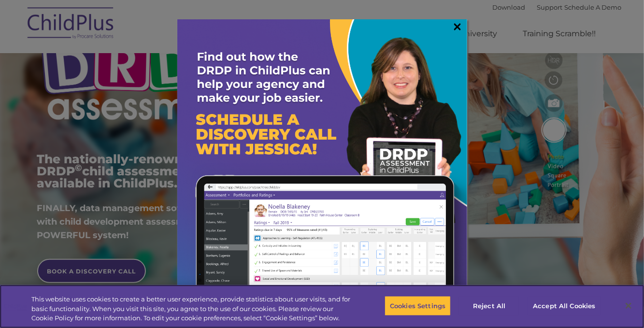 The height and width of the screenshot is (328, 644). I want to click on button: Close, so click(629, 306).